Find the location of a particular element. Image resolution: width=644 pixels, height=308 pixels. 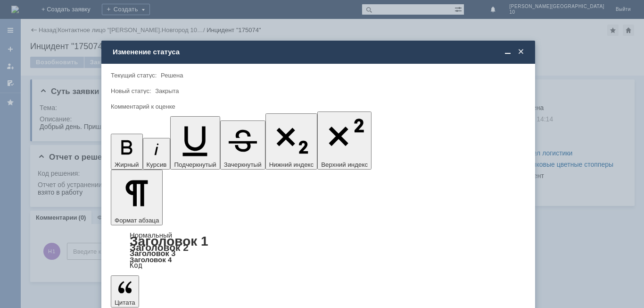

button: Цитата is located at coordinates (125, 291).